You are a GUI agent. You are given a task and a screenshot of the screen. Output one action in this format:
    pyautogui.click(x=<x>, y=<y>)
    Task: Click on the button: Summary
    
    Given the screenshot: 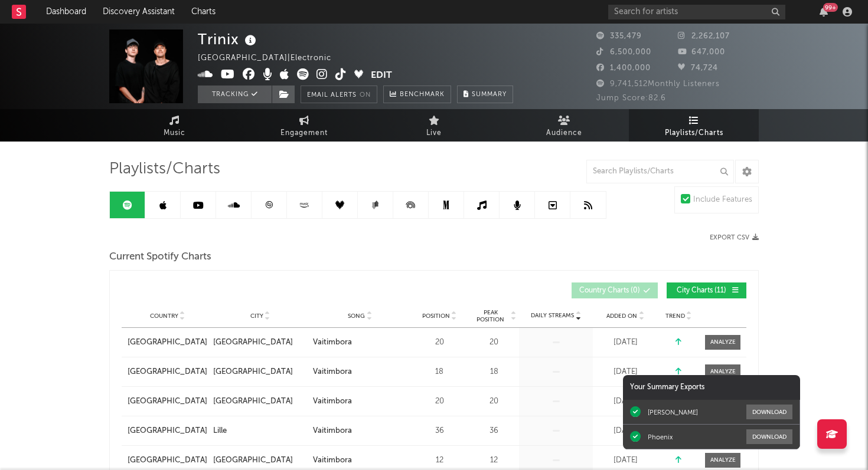 What is the action you would take?
    pyautogui.click(x=485, y=94)
    